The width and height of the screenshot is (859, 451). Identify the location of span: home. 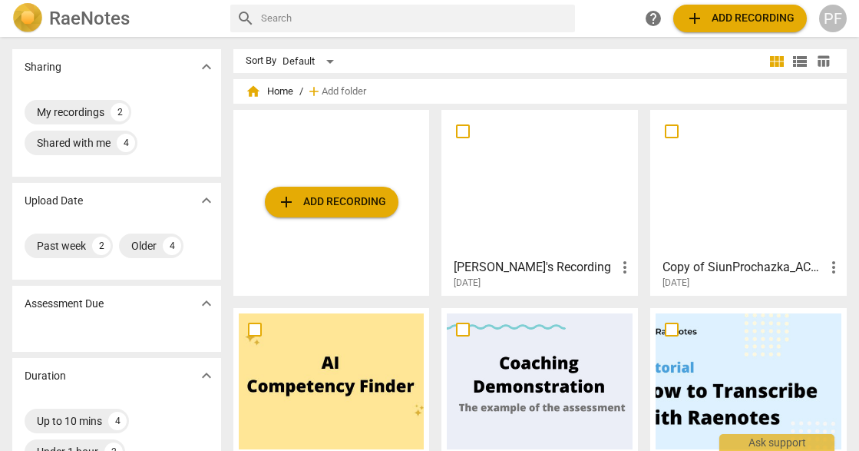
(253, 91).